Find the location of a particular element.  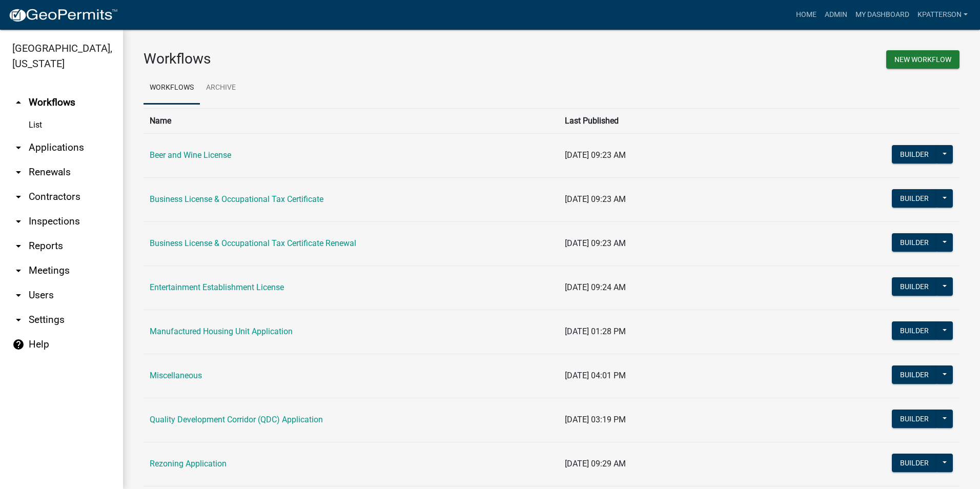

a: Home is located at coordinates (806, 15).